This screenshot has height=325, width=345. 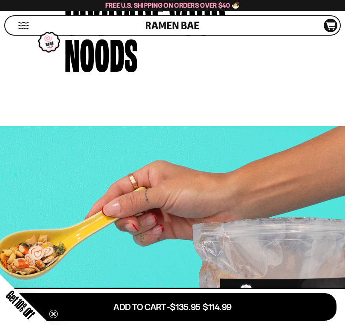 I want to click on span: Get 10% Off, so click(x=20, y=305).